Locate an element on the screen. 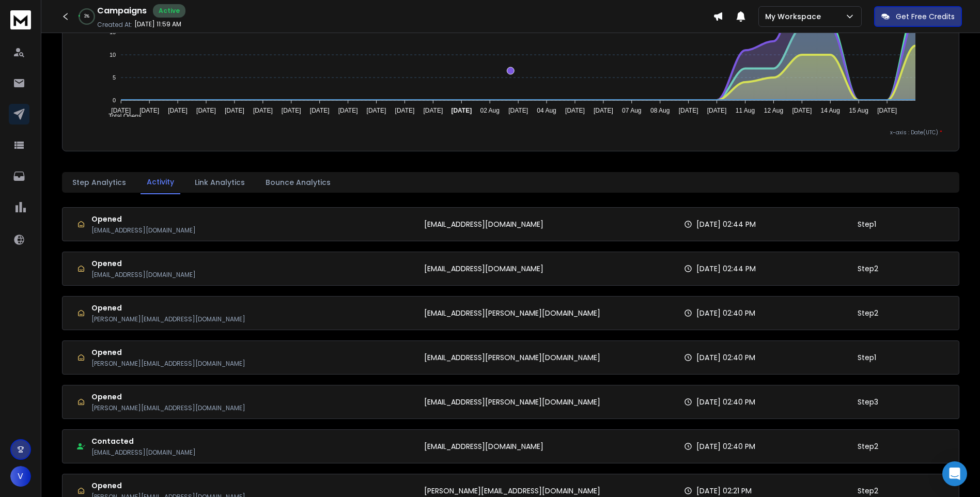 The height and width of the screenshot is (497, 980). p: Get Free Credits is located at coordinates (925, 17).